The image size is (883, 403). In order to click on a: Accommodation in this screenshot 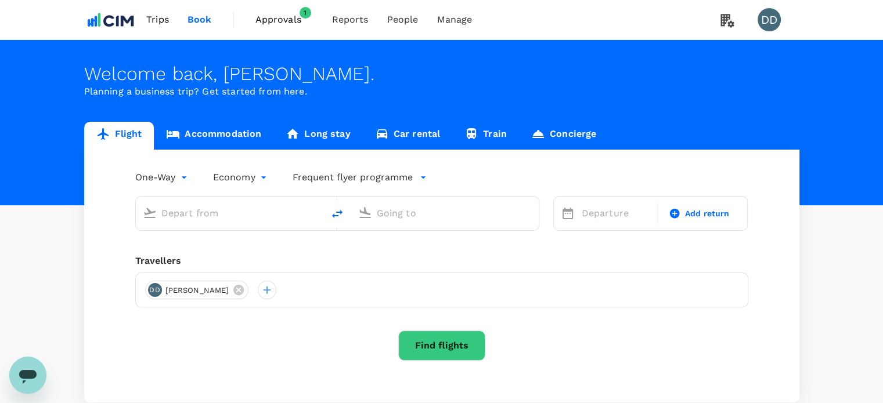, I will do `click(214, 136)`.